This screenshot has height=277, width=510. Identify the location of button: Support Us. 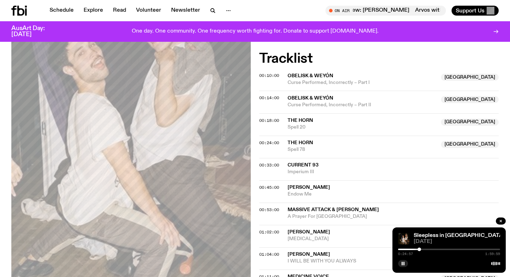
(475, 11).